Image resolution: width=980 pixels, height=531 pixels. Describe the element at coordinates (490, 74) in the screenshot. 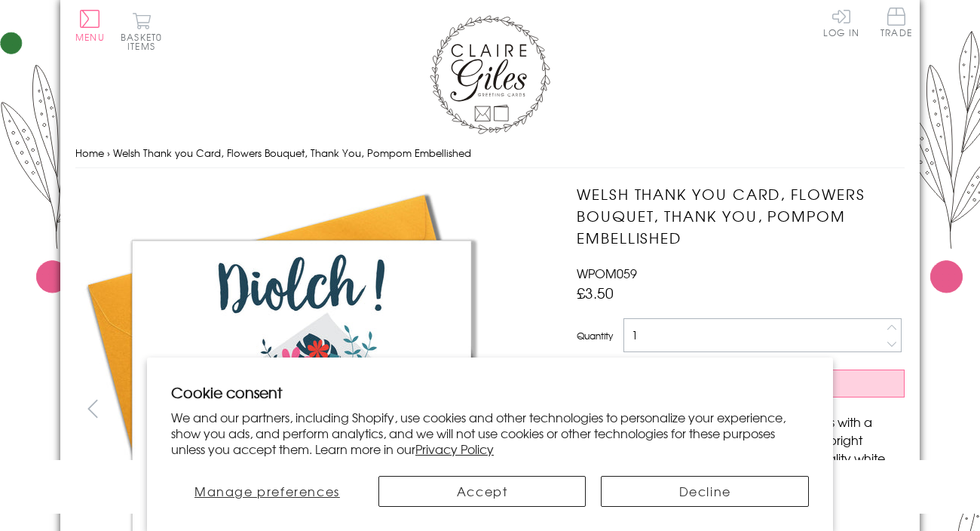

I see `img: Claire Giles Greetings Cards` at that location.